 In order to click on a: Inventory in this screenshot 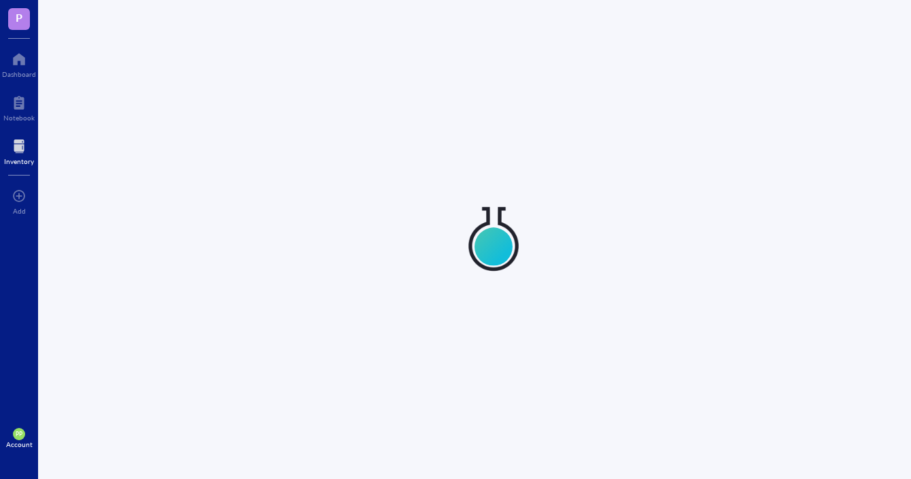, I will do `click(19, 150)`.